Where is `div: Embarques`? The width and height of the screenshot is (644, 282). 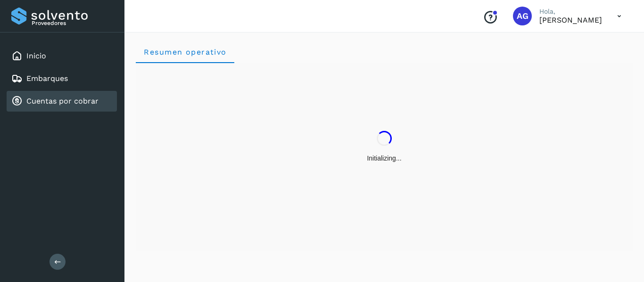 div: Embarques is located at coordinates (62, 79).